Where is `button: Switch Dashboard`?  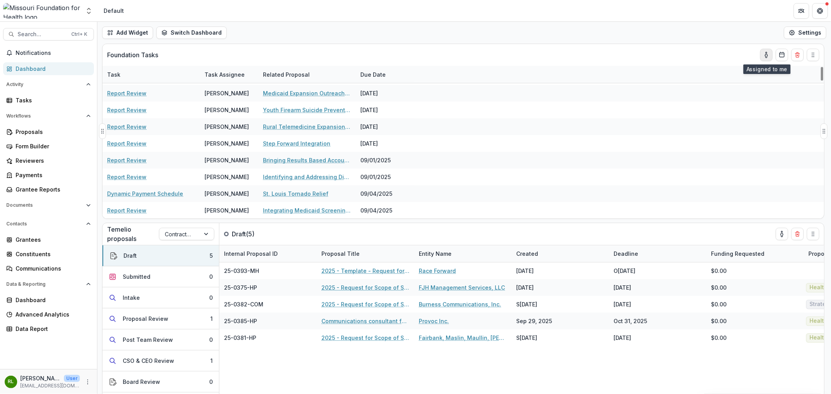
button: Switch Dashboard is located at coordinates (191, 33).